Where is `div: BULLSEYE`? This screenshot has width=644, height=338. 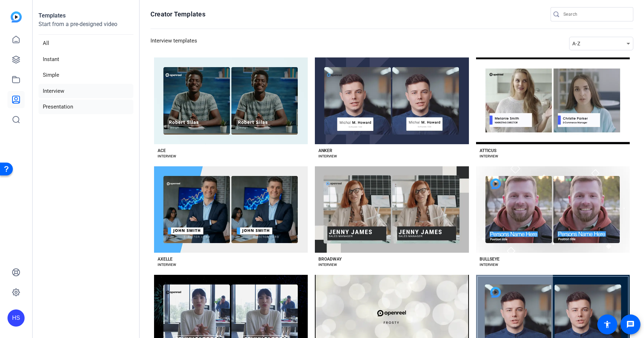 div: BULLSEYE is located at coordinates (489, 259).